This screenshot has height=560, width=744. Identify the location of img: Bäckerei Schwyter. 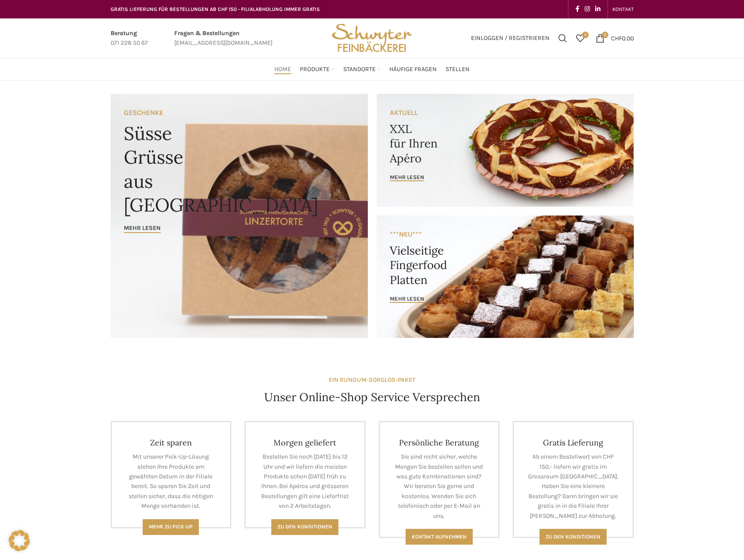
(372, 38).